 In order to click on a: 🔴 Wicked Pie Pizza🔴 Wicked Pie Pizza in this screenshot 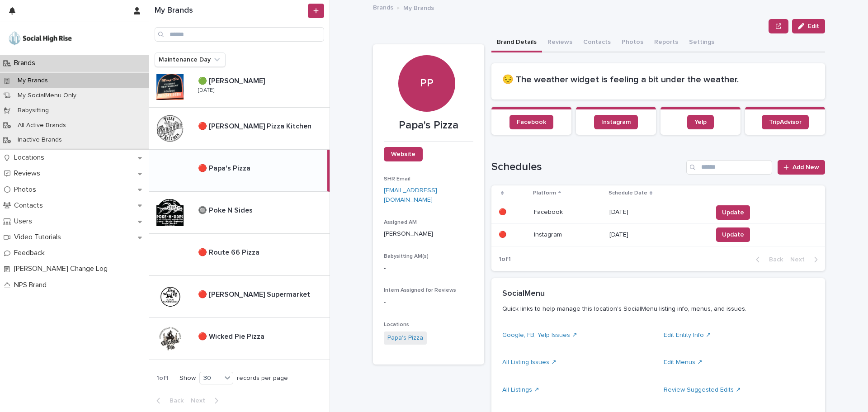, I will do `click(239, 339)`.